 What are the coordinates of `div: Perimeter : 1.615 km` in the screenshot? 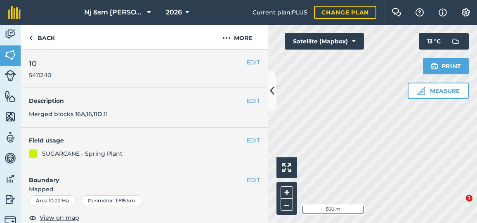 It's located at (111, 200).